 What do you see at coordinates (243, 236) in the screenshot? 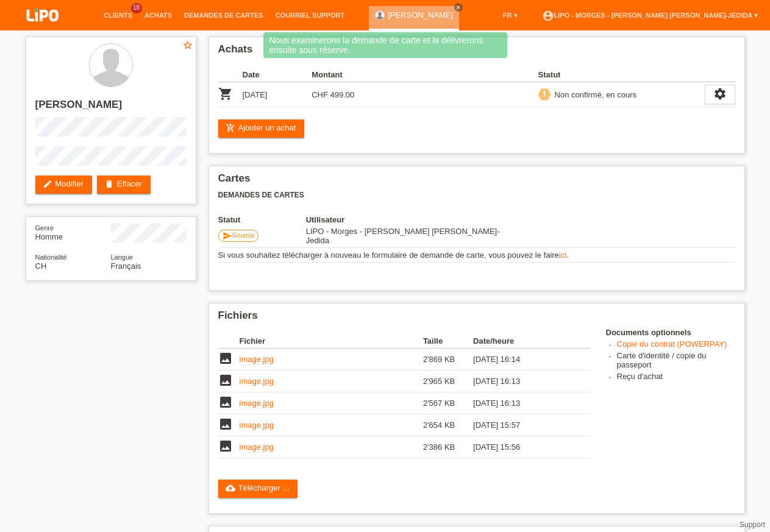
I see `span: Soumis` at bounding box center [243, 236].